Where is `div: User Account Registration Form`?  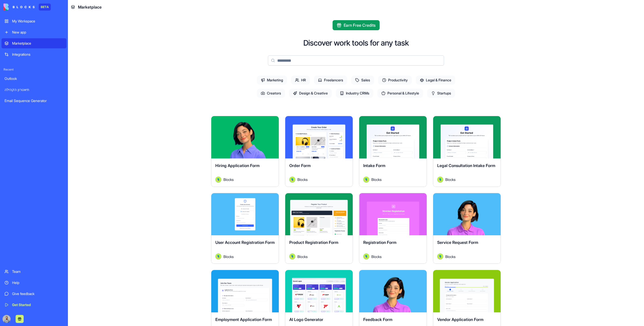 div: User Account Registration Form is located at coordinates (245, 246).